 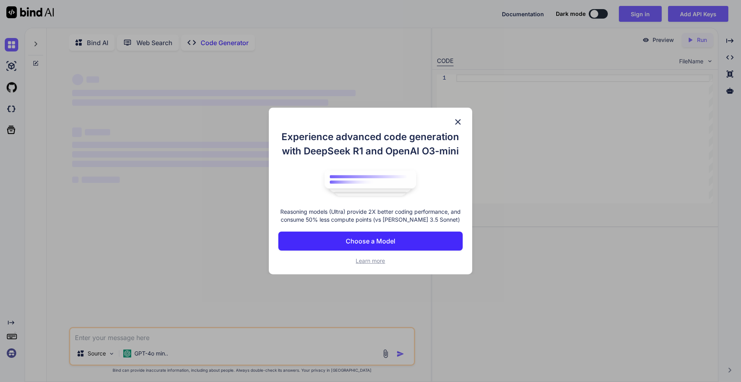 What do you see at coordinates (458, 122) in the screenshot?
I see `img: close` at bounding box center [458, 122].